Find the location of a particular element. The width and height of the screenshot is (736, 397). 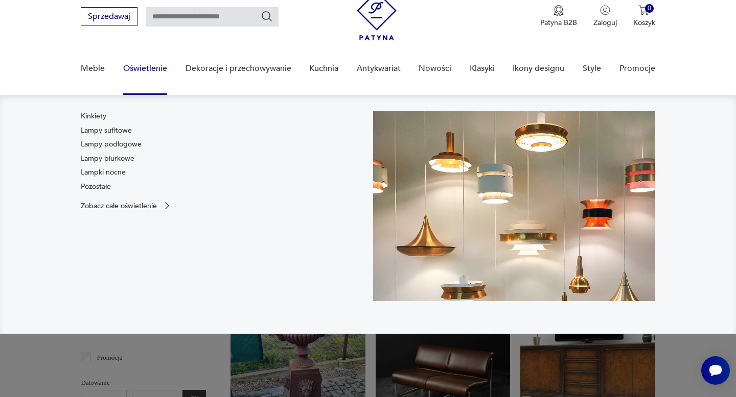

a: Ikony designu is located at coordinates (538, 68).